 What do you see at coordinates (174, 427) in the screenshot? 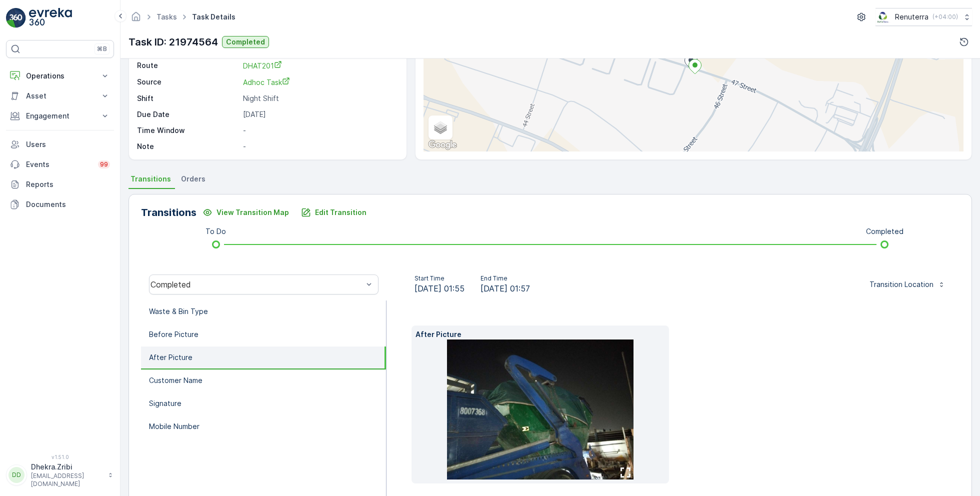
I see `p: Mobile Number` at bounding box center [174, 427].